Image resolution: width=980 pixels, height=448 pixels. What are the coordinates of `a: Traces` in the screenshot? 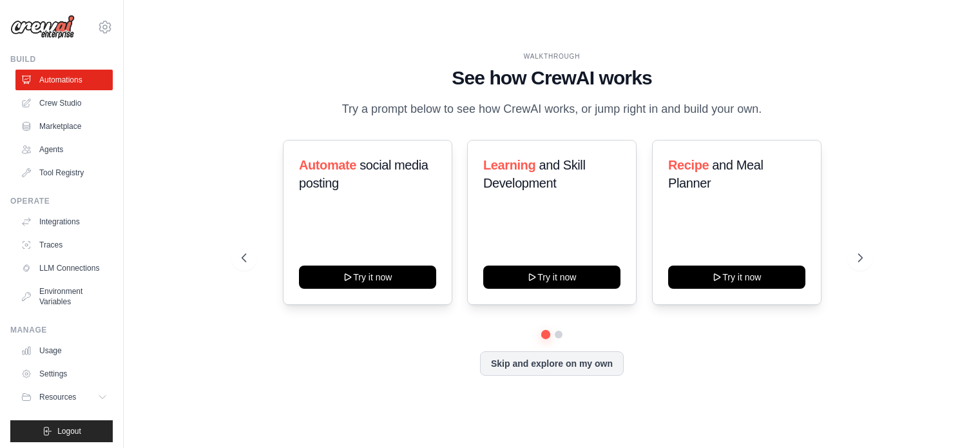 It's located at (64, 245).